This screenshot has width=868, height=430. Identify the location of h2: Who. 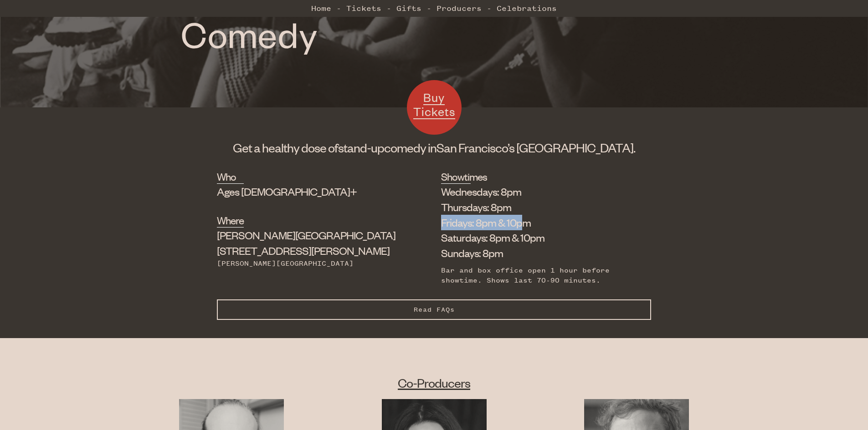
(230, 177).